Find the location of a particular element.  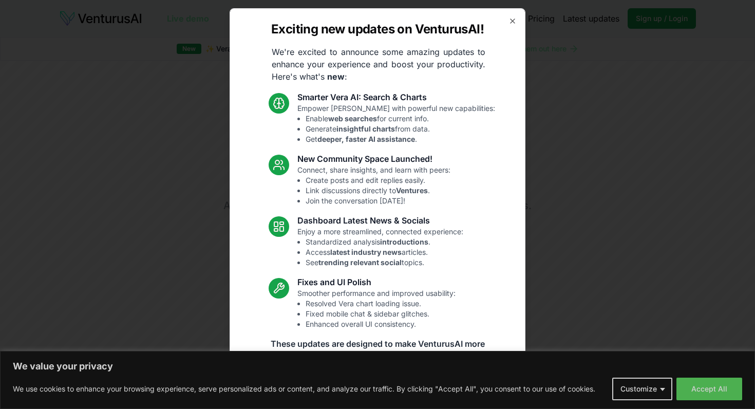

li: Enhanced overall UI consistency. is located at coordinates (381, 324).